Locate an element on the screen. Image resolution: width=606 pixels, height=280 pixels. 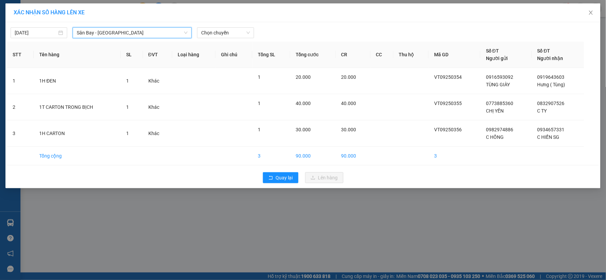
span: 0919643603 is located at coordinates (551, 77).